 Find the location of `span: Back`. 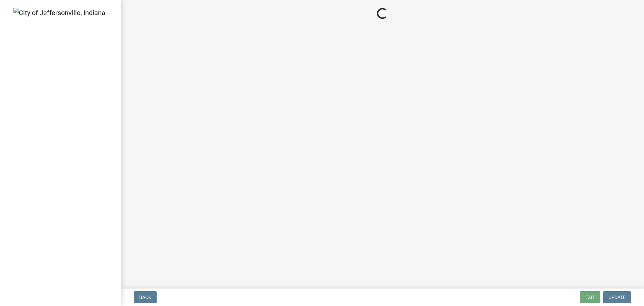

span: Back is located at coordinates (145, 297).